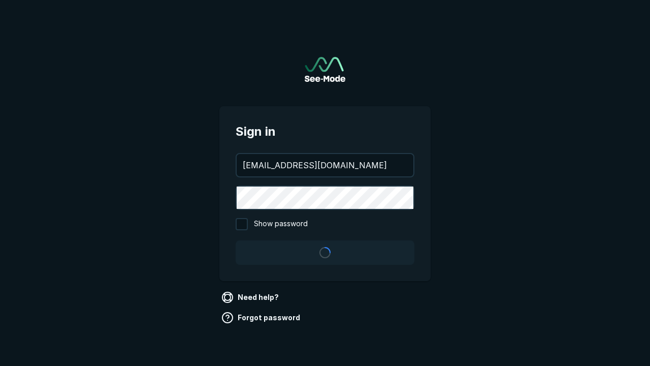 This screenshot has width=650, height=366. What do you see at coordinates (251, 297) in the screenshot?
I see `a: Need help?` at bounding box center [251, 297].